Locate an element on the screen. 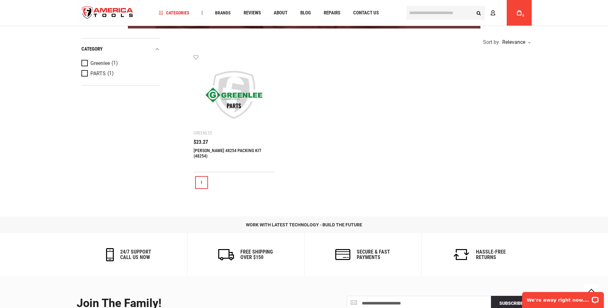 The height and width of the screenshot is (308, 608). span: Categories is located at coordinates (174, 13).